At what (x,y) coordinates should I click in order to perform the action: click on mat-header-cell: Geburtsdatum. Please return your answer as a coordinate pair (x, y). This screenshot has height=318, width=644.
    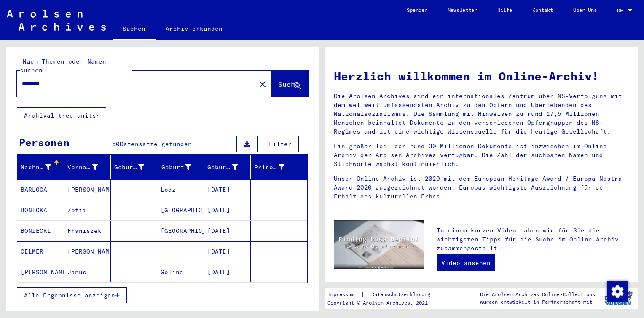
    Looking at the image, I should click on (227, 167).